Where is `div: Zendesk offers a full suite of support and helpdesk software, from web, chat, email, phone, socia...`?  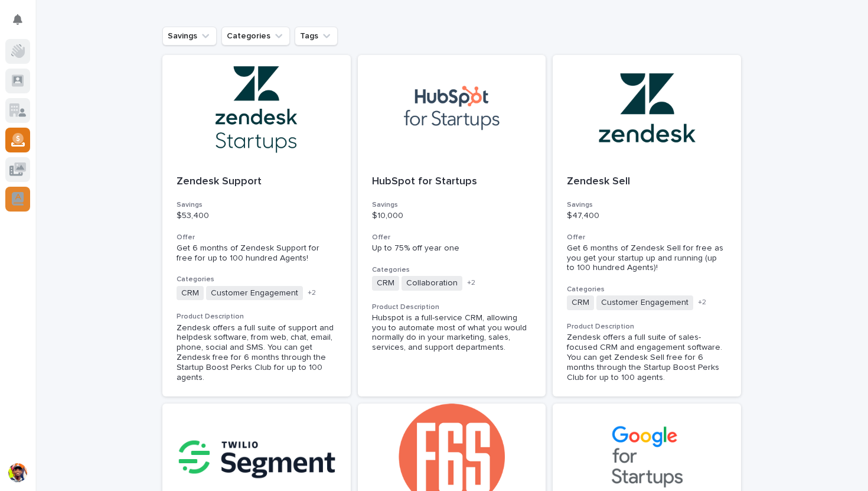
div: Zendesk offers a full suite of support and helpdesk software, from web, chat, email, phone, socia... is located at coordinates (256, 353).